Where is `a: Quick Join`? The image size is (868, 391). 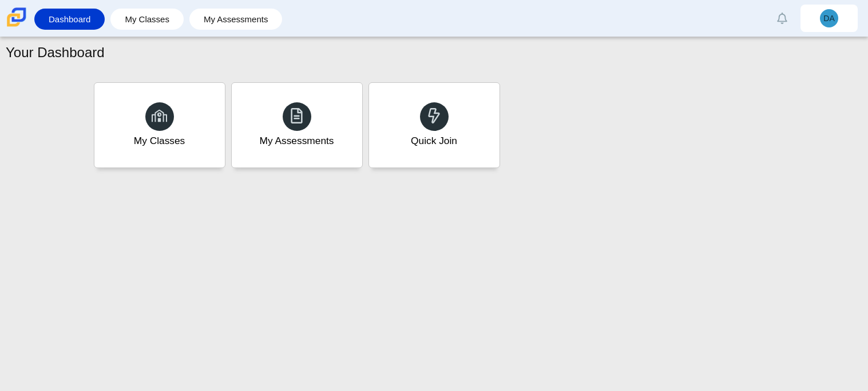 a: Quick Join is located at coordinates (434, 125).